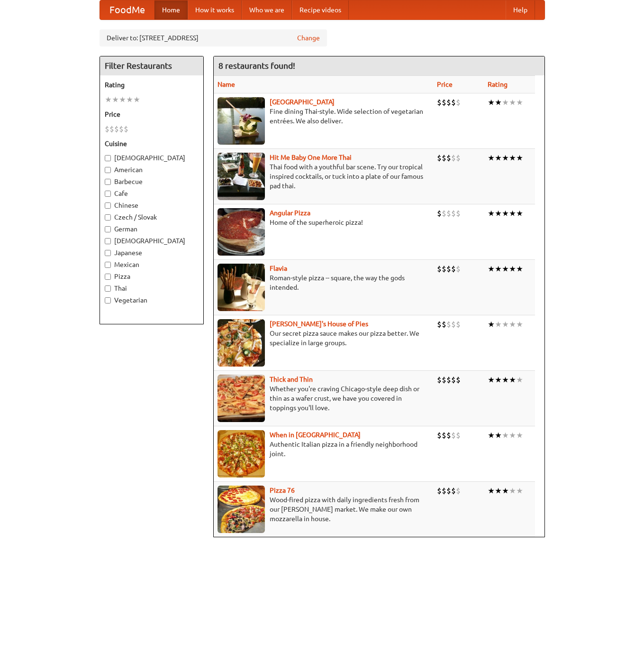  What do you see at coordinates (151, 288) in the screenshot?
I see `label: Thai` at bounding box center [151, 288].